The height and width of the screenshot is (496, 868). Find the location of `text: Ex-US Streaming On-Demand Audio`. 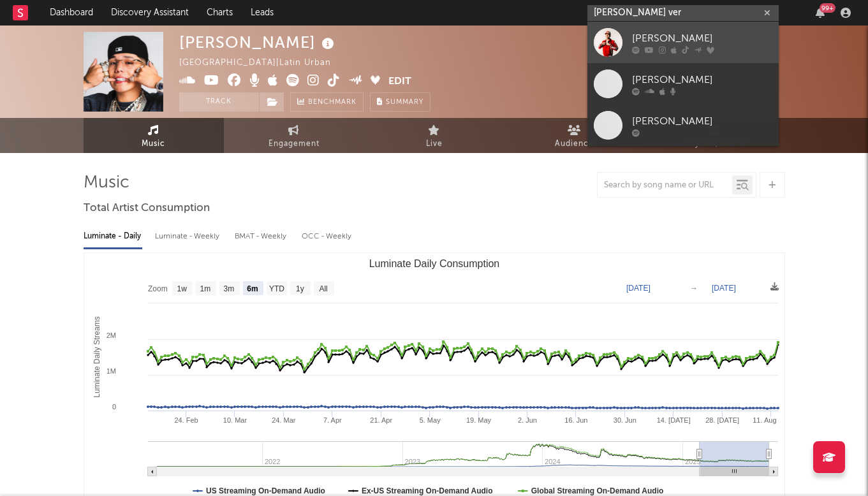

text: Ex-US Streaming On-Demand Audio is located at coordinates (427, 491).